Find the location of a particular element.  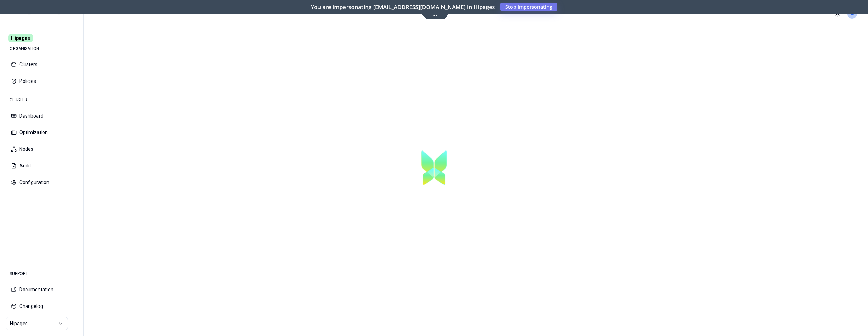

button: Dashboard is located at coordinates (42, 116).